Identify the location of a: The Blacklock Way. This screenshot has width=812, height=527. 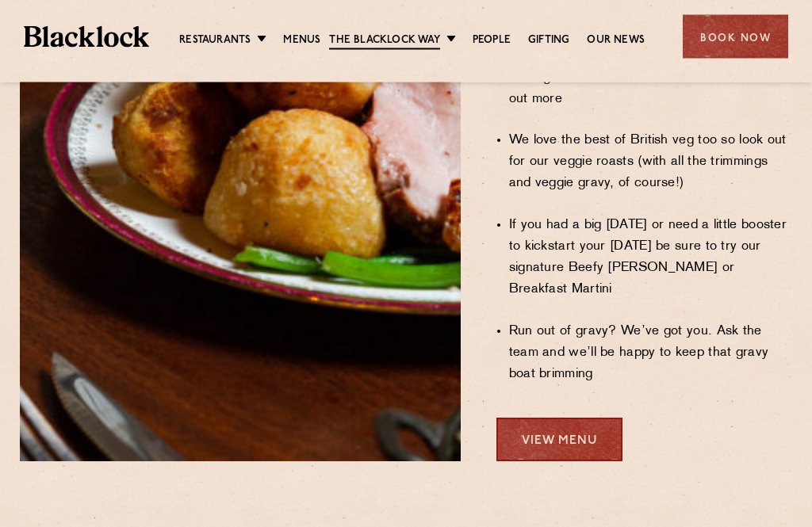
(384, 41).